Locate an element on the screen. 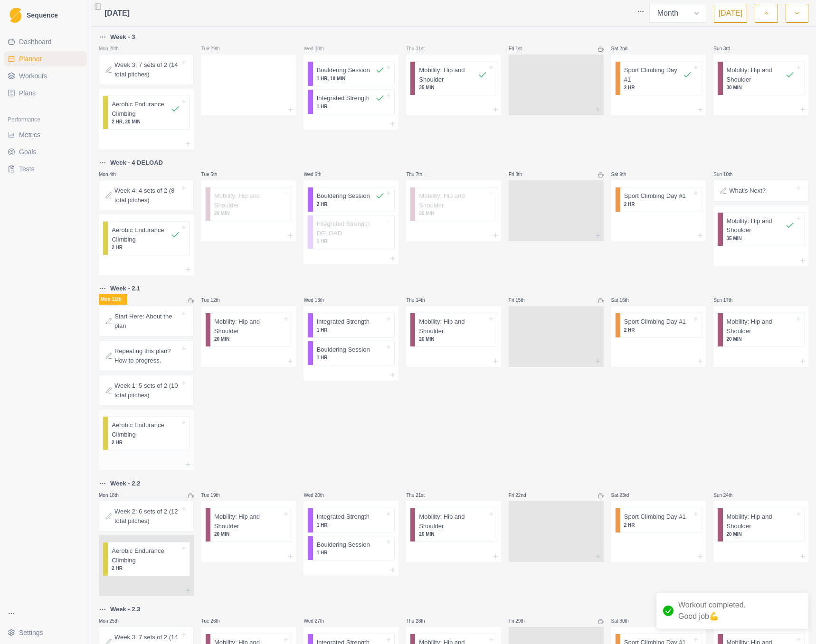 The width and height of the screenshot is (816, 644). span: Tests is located at coordinates (26, 169).